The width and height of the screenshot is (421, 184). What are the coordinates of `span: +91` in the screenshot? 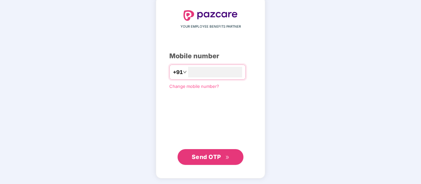 It's located at (178, 72).